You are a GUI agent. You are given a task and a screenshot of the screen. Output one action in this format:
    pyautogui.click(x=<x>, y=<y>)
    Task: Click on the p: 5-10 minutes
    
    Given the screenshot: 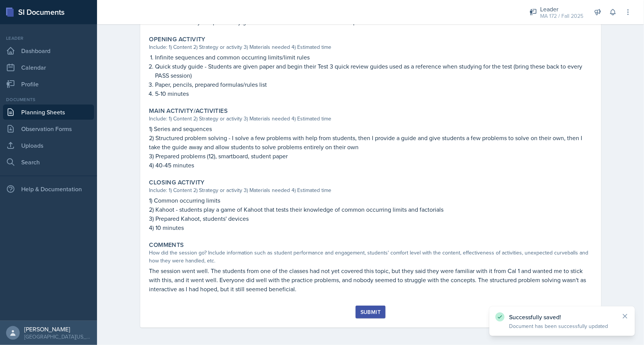 What is the action you would take?
    pyautogui.click(x=374, y=94)
    